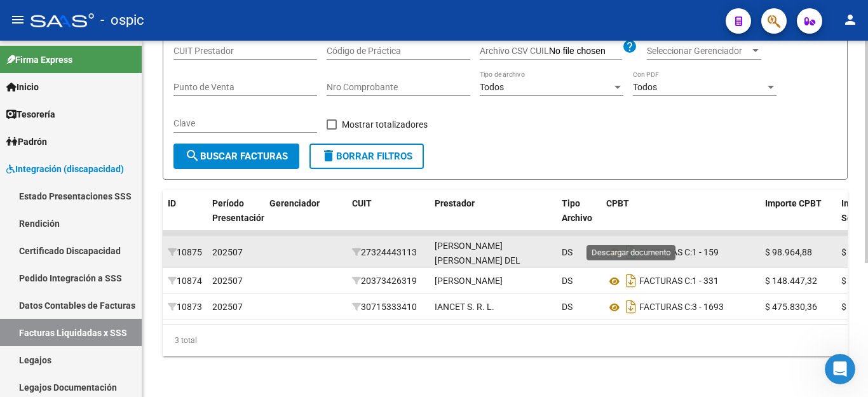 The height and width of the screenshot is (397, 868). What do you see at coordinates (585, 52) in the screenshot?
I see `input: Archivo CSV CUIL` at bounding box center [585, 52].